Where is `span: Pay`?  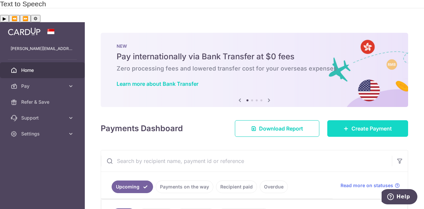
span: Pay is located at coordinates (43, 86).